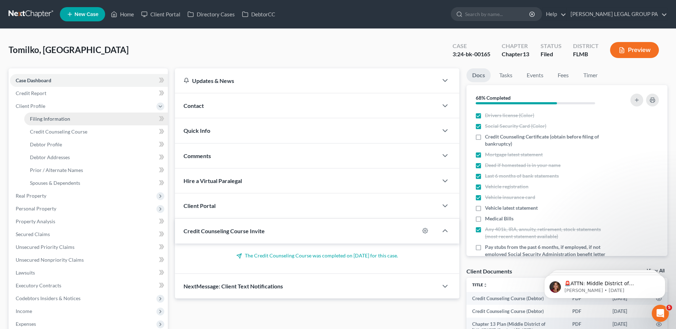 This screenshot has width=676, height=329. I want to click on span: Credit Counseling Certificate (obtain before filing of bankruptcy), so click(548, 140).